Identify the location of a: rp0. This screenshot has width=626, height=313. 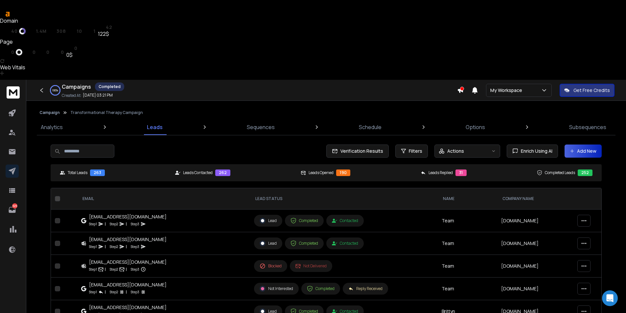
(30, 52).